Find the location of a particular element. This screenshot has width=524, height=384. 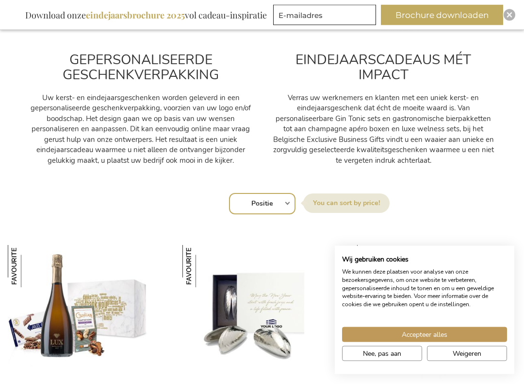

p: We kunnen deze plaatsen voor analyse van onze bezoekersgegevens, om onze website te verbeteren, g... is located at coordinates (425, 288).